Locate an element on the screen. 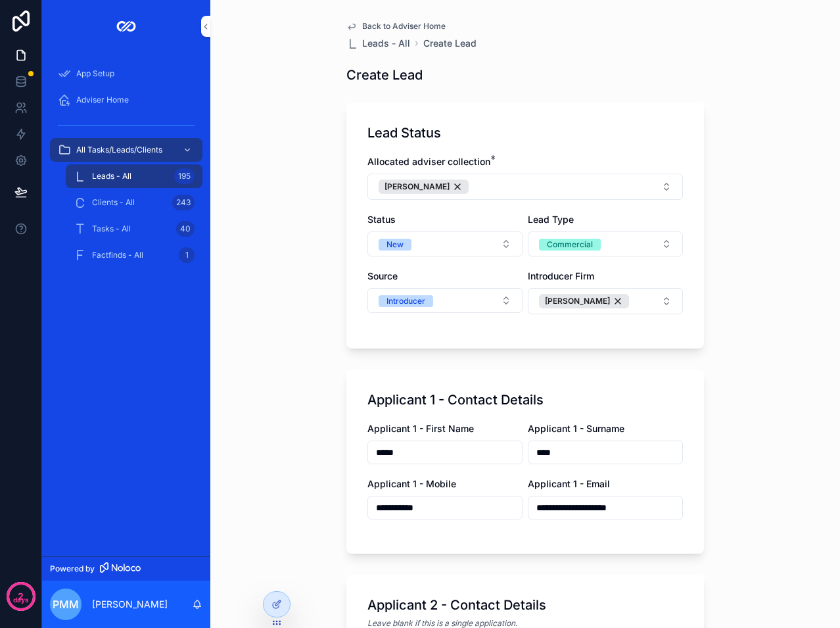 The height and width of the screenshot is (628, 840). a: Back to Adviser Home is located at coordinates (396, 26).